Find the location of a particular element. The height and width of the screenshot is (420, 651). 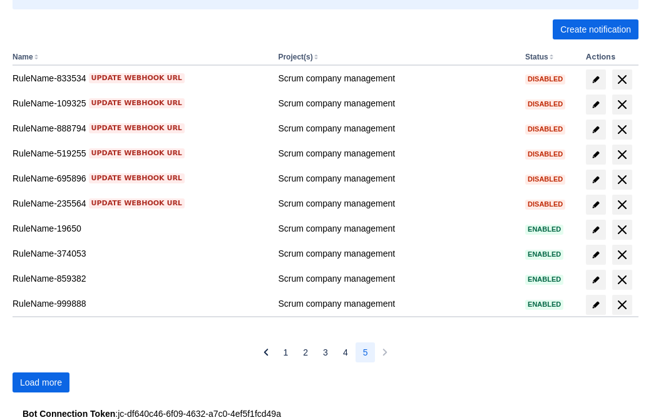

div: RuleName-235564 is located at coordinates (140, 203).